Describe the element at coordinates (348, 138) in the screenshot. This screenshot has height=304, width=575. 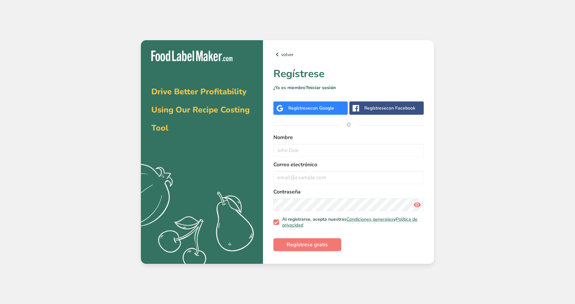
I see `label: Nombre` at that location.